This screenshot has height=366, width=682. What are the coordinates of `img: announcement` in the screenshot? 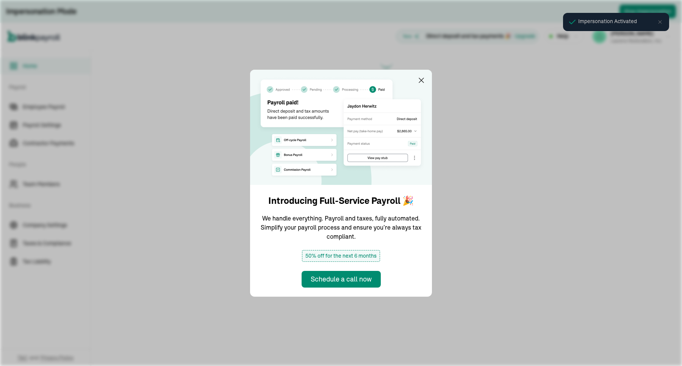 It's located at (341, 127).